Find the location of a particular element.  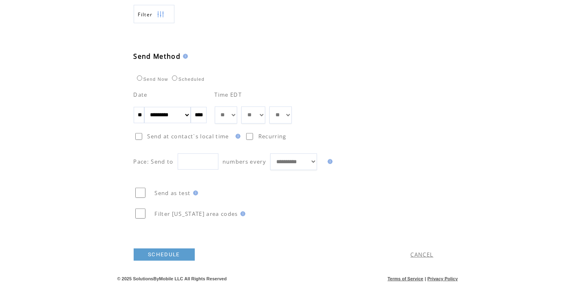

span: Send at contact`s local time is located at coordinates (188, 136).